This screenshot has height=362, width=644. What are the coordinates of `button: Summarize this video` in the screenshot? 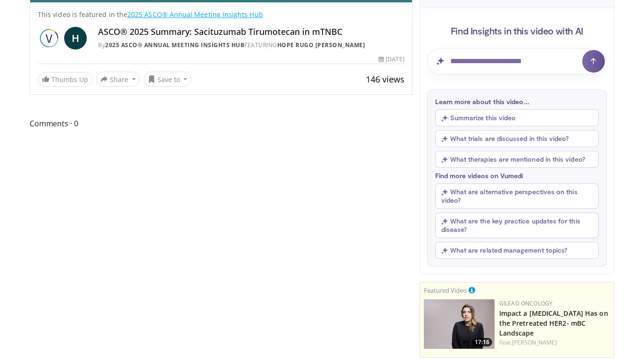 It's located at (517, 118).